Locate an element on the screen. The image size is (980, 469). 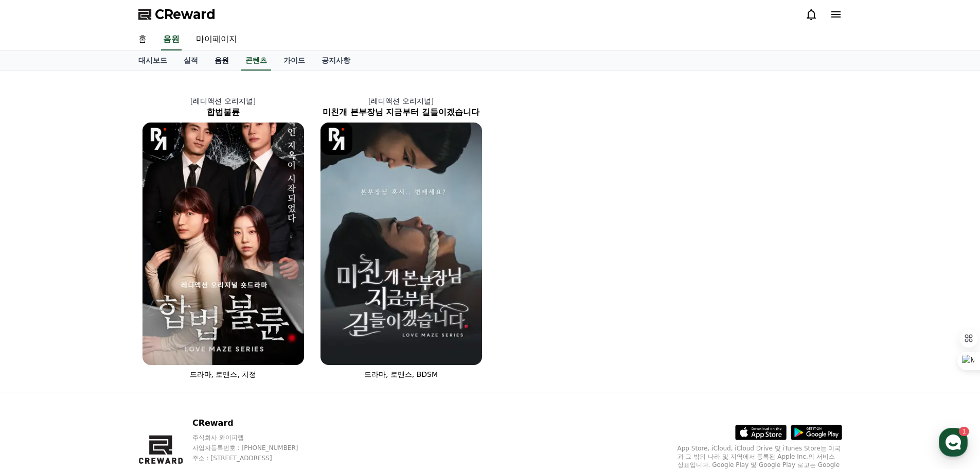
a: 공지사항 is located at coordinates (336, 61).